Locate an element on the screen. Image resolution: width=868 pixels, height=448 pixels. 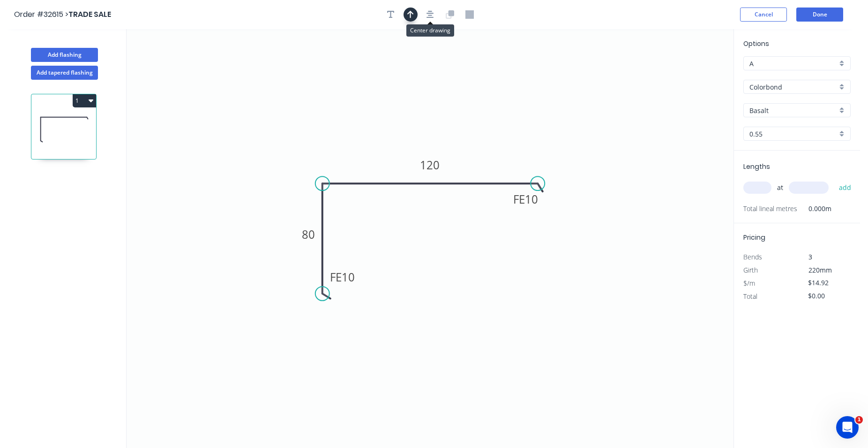
tspan: 80 is located at coordinates (309, 234).